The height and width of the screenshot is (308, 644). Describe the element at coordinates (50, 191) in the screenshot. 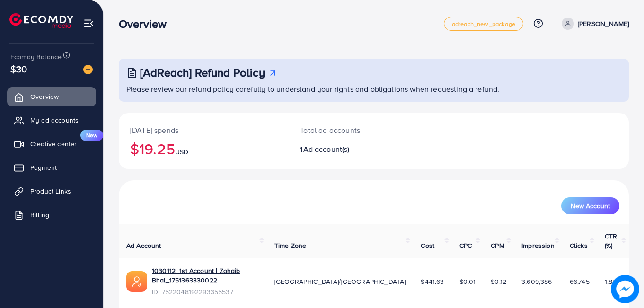

I see `span: Product Links` at that location.